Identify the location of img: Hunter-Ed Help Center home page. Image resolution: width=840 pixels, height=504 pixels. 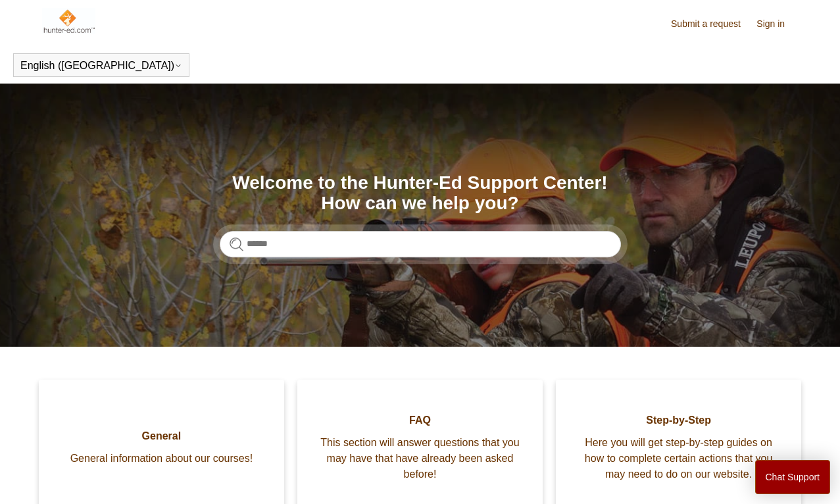
(68, 21).